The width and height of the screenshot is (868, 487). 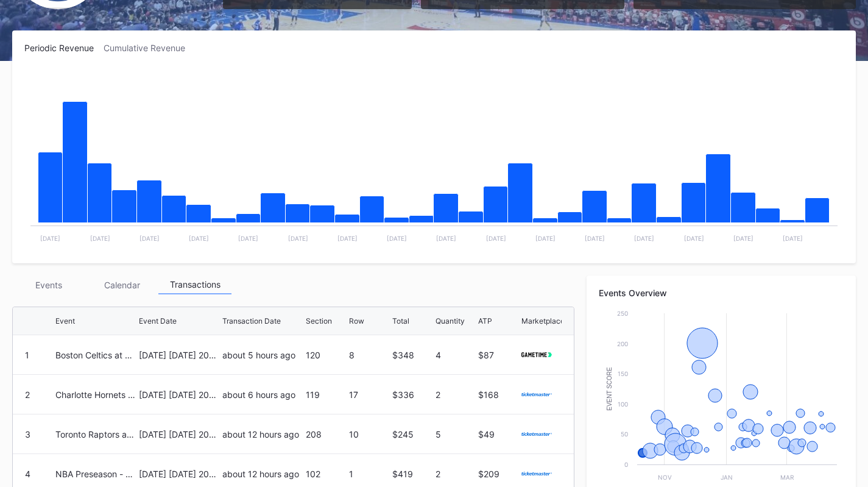 I want to click on div: $348, so click(x=412, y=355).